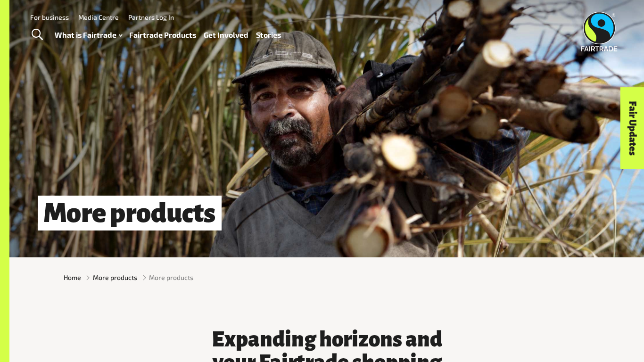  What do you see at coordinates (163, 35) in the screenshot?
I see `a: Fairtrade Products` at bounding box center [163, 35].